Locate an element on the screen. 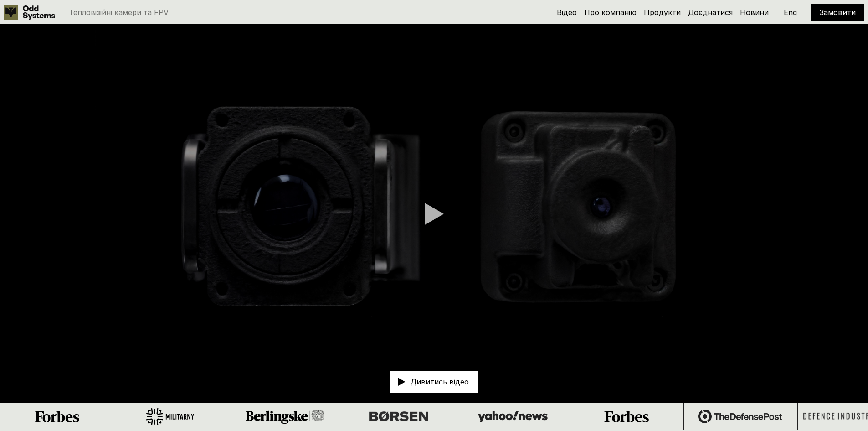 The height and width of the screenshot is (431, 868). p: Дивитись відео is located at coordinates (440, 382).